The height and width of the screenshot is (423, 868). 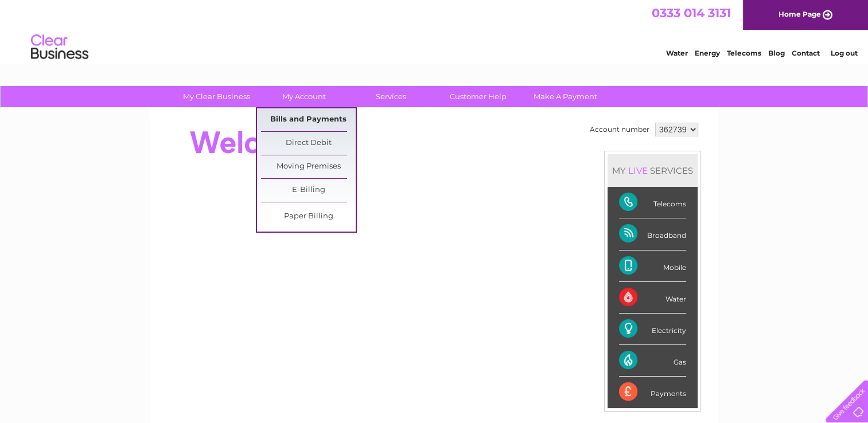 I want to click on div: Electricity, so click(x=652, y=329).